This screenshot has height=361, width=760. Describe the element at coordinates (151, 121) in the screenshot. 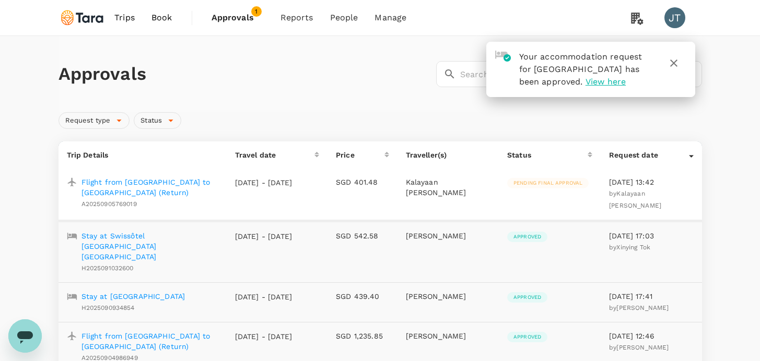

I see `span: Status` at that location.